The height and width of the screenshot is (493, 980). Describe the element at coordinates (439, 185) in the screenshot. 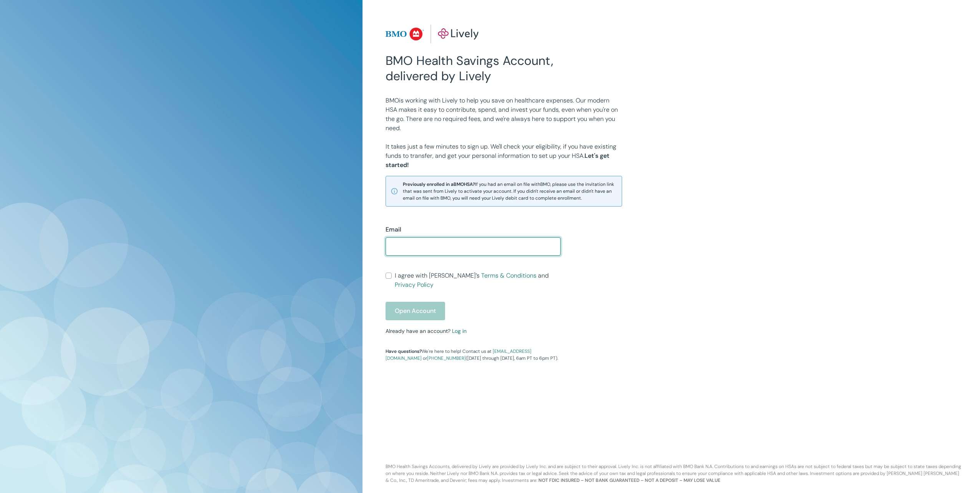

I see `strong: Previously enrolled in a BMO HSA?` at that location.